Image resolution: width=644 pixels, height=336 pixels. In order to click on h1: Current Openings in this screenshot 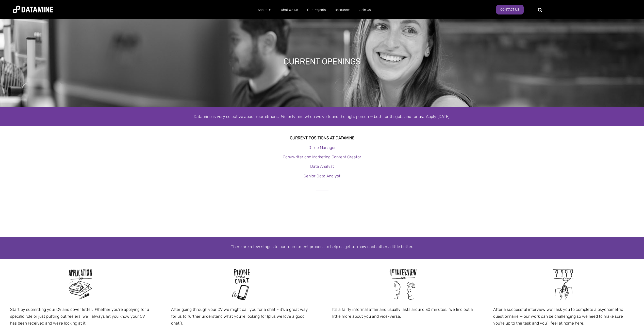, I will do `click(322, 62)`.